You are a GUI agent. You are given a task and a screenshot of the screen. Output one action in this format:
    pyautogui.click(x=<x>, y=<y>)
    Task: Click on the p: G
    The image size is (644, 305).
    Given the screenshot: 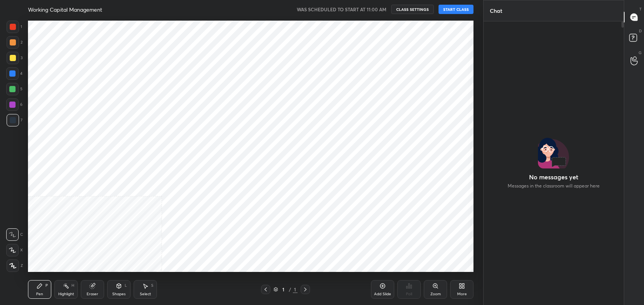 What is the action you would take?
    pyautogui.click(x=640, y=52)
    